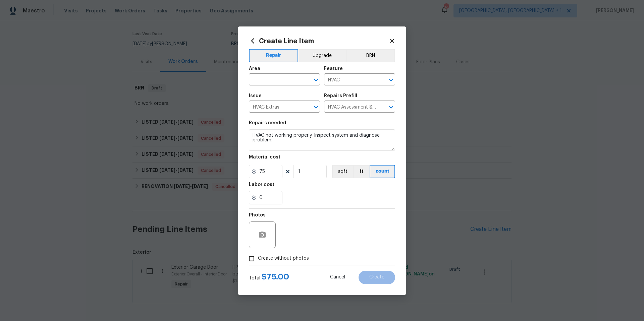  Describe the element at coordinates (370, 56) in the screenshot. I see `button: BRN` at that location.